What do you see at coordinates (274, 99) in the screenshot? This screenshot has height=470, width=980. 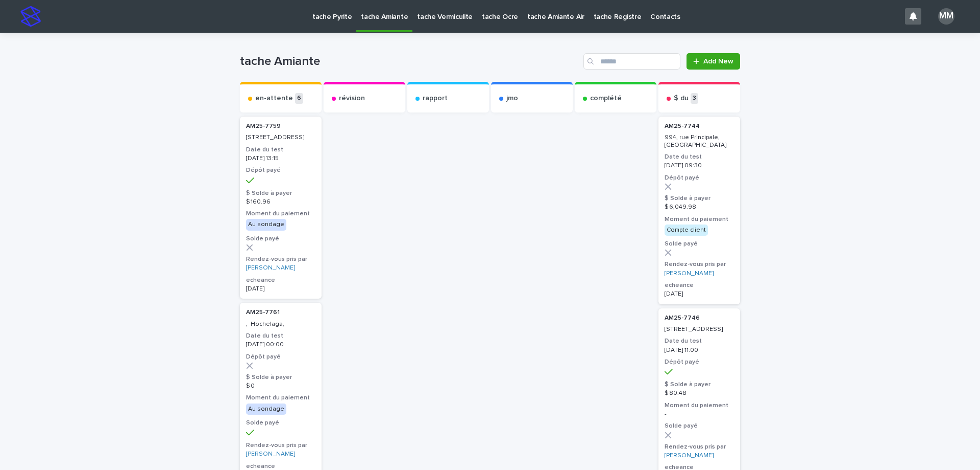 I see `p: en-attente` at bounding box center [274, 99].